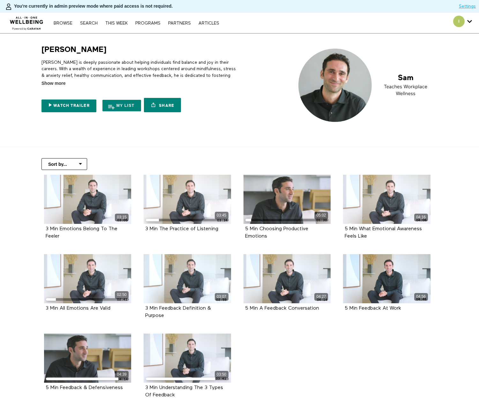 The image size is (479, 405). I want to click on div: 03:45, so click(222, 216).